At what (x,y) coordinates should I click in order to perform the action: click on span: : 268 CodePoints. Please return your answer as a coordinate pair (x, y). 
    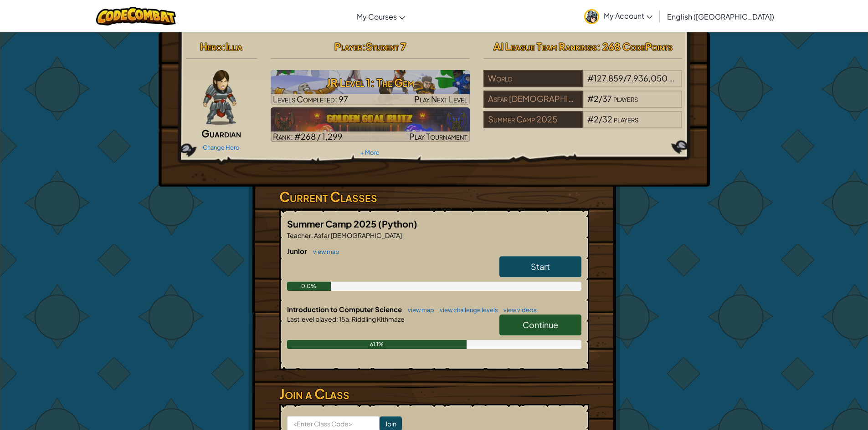
    Looking at the image, I should click on (635, 46).